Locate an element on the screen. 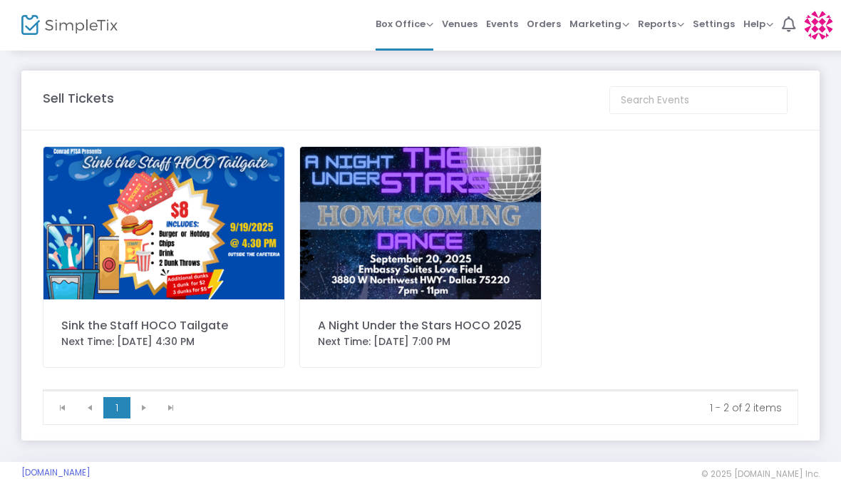  span: Orders is located at coordinates (544, 24).